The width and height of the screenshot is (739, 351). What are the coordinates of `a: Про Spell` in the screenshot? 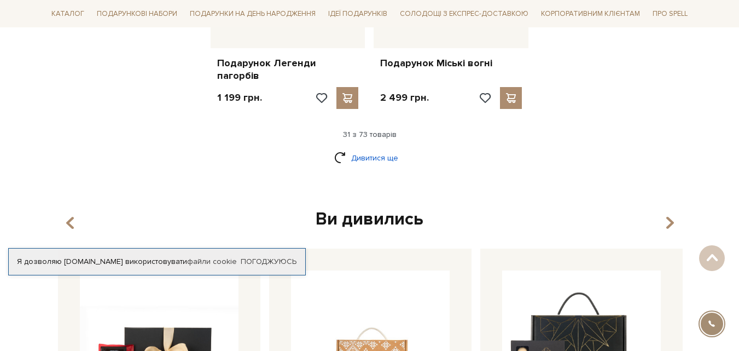 It's located at (670, 14).